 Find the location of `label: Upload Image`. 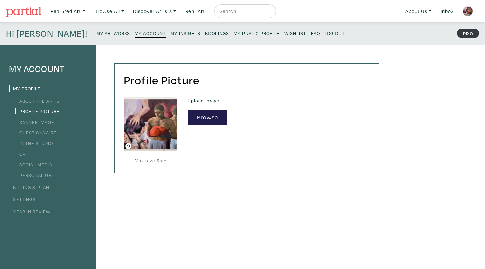

label: Upload Image is located at coordinates (279, 100).